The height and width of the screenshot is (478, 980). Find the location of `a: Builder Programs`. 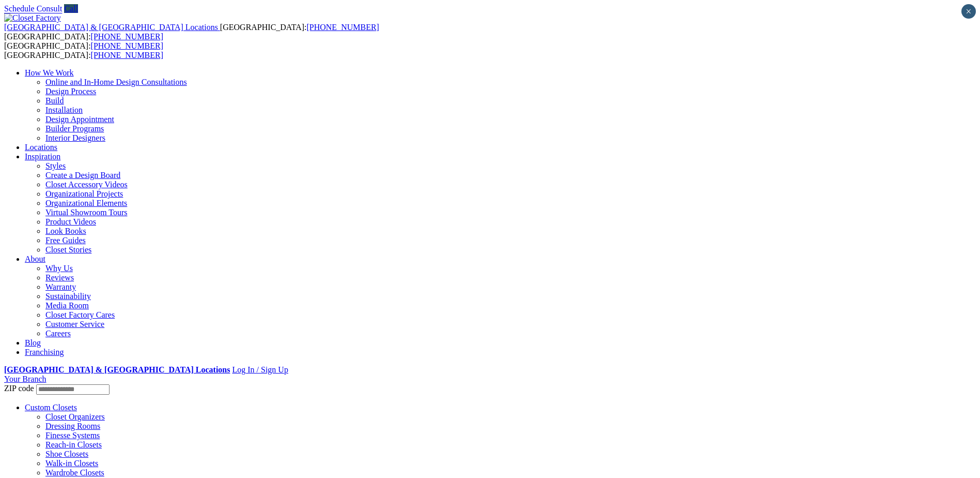

a: Builder Programs is located at coordinates (74, 128).